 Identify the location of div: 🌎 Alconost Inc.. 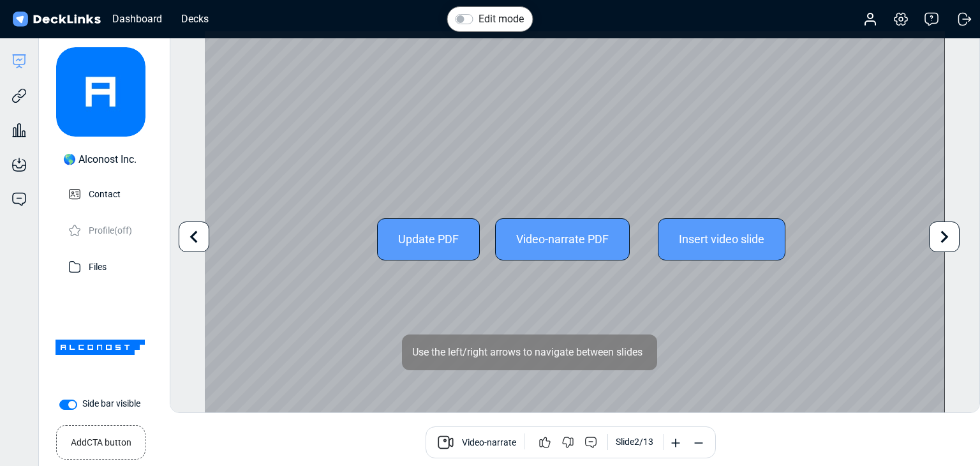
(100, 160).